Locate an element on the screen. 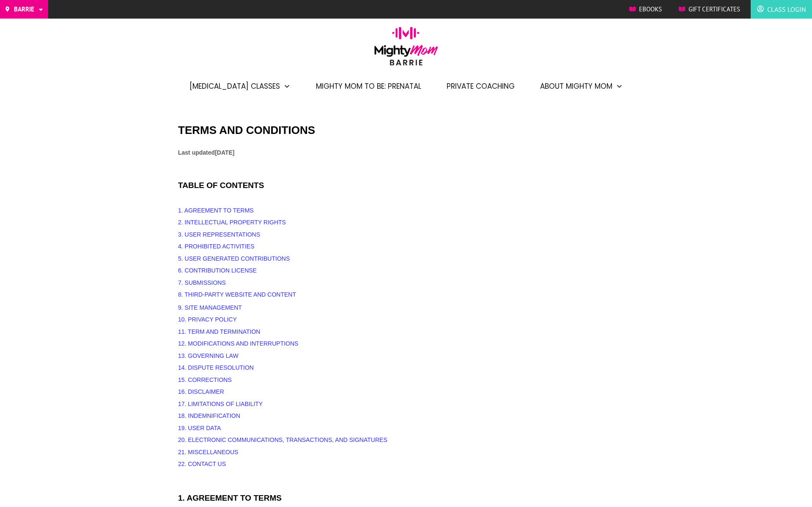 This screenshot has height=507, width=812. span: Ebooks is located at coordinates (651, 9).